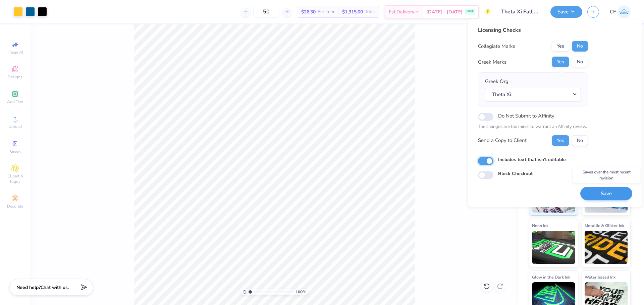  I want to click on label: Block Checkout, so click(516, 174).